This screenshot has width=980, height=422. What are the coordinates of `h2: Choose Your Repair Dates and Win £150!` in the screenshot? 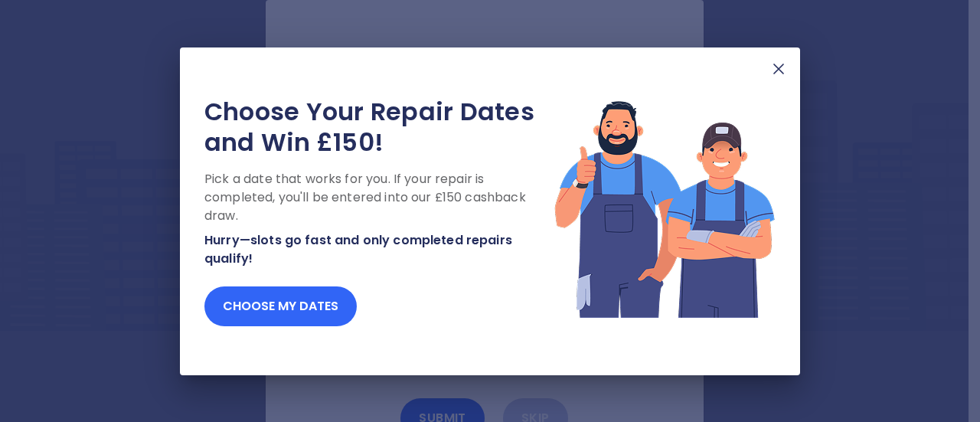 It's located at (379, 127).